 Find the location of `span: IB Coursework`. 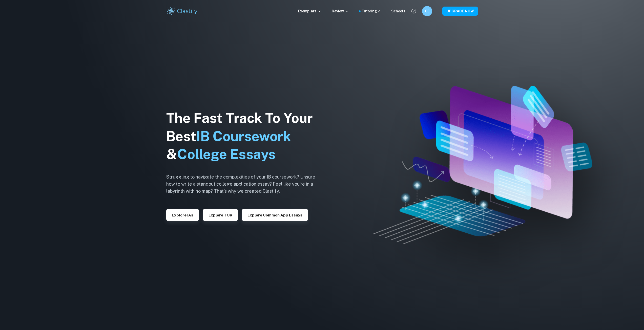

span: IB Coursework is located at coordinates (244, 136).